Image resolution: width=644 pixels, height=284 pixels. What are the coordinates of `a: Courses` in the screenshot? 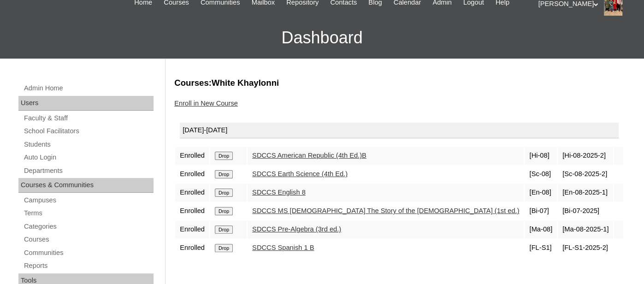 It's located at (88, 239).